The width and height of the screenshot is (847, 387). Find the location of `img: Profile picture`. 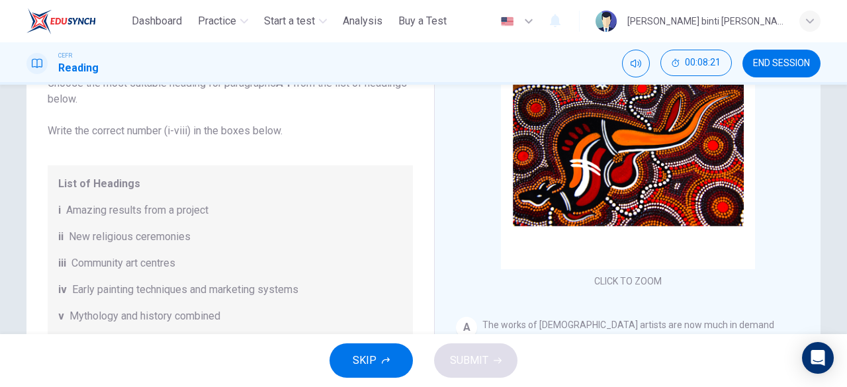

img: Profile picture is located at coordinates (606, 21).